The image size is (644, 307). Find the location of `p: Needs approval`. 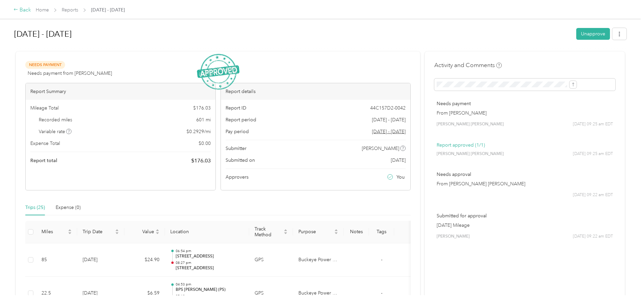

p: Needs approval is located at coordinates (524, 174).